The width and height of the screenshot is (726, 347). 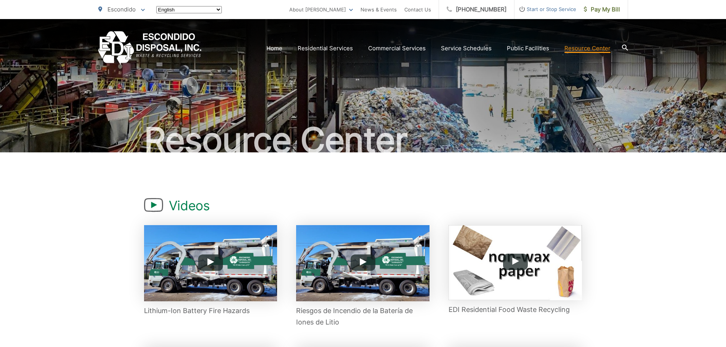 I want to click on img: Riesgos de Incendio de la Batería de Iones de Litio video thumbnail, so click(x=363, y=263).